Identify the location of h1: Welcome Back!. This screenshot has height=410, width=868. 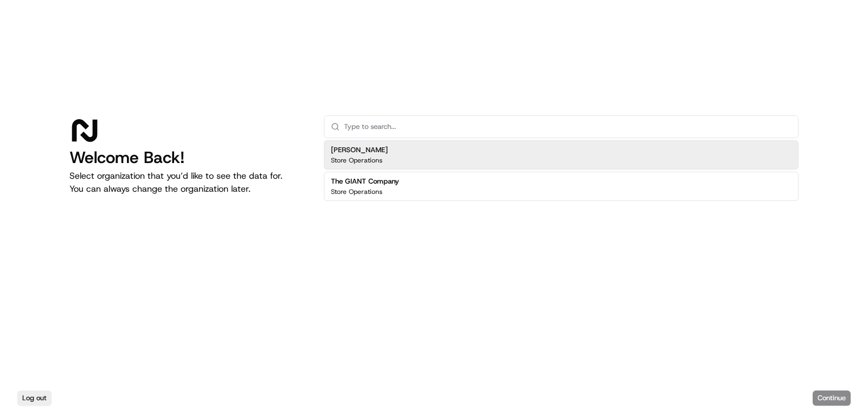
(187, 158).